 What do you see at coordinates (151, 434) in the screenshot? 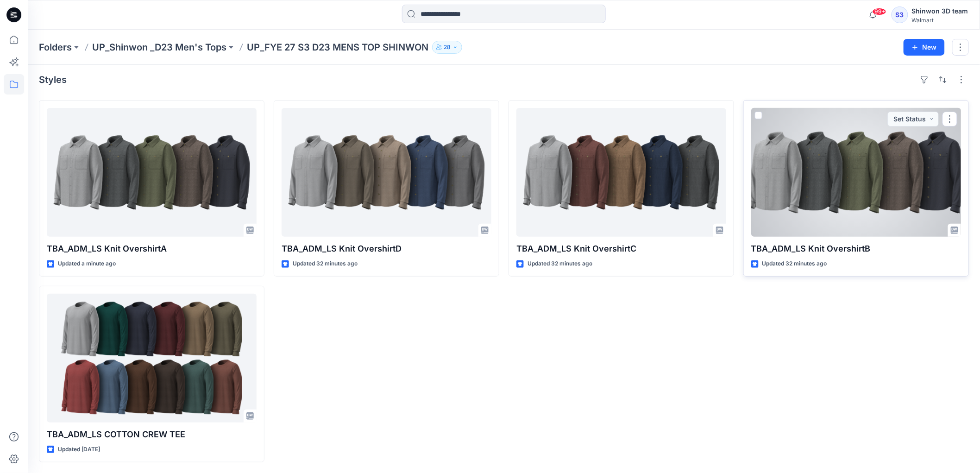
I see `p: TBA_ADM_LS COTTON CREW TEE` at bounding box center [151, 434].